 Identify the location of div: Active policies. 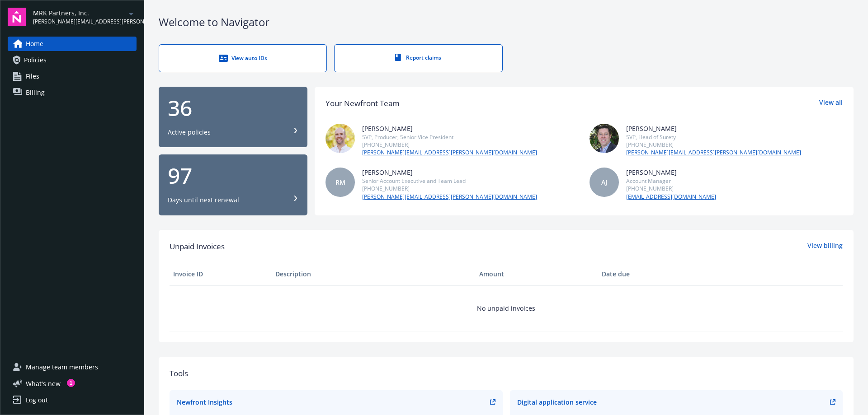
(189, 133).